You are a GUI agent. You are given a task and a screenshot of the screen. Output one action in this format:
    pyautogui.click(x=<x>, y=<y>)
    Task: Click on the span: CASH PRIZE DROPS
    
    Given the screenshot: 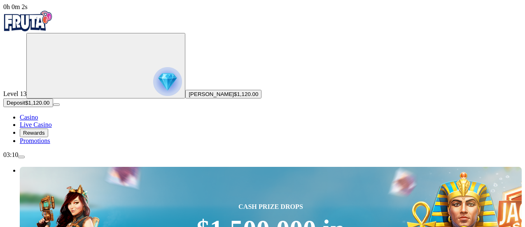 What is the action you would take?
    pyautogui.click(x=271, y=207)
    